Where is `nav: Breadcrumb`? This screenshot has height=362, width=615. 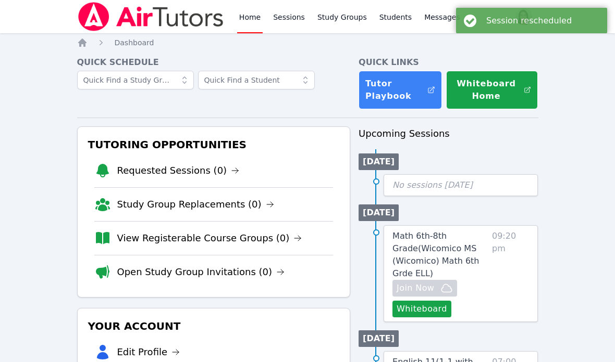
nav: Breadcrumb is located at coordinates (307, 43).